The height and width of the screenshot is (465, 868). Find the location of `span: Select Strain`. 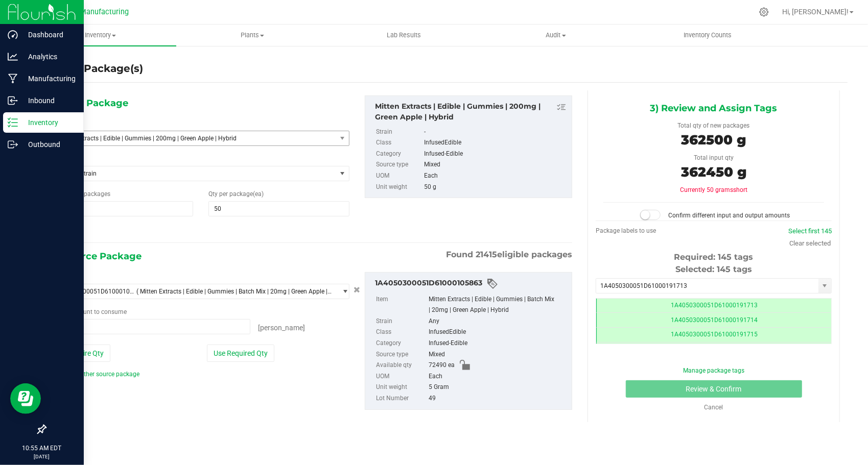

span: Select Strain is located at coordinates (195, 173).